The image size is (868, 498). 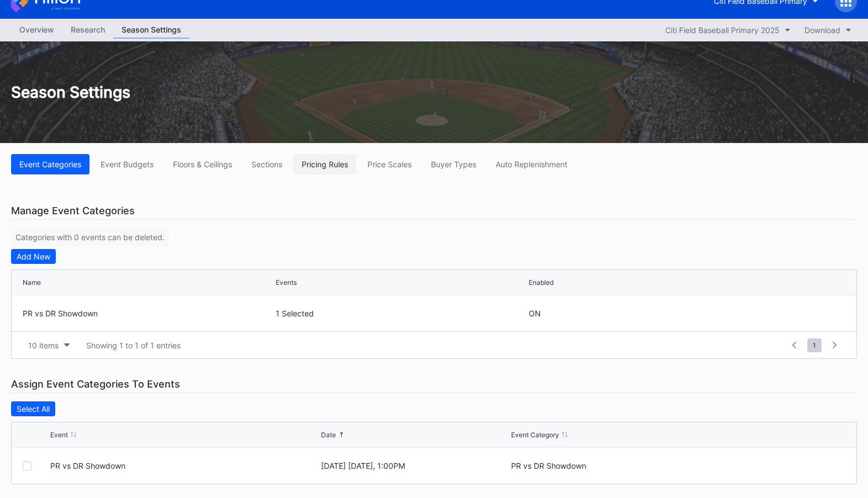 I want to click on div: Season Settings, so click(x=151, y=30).